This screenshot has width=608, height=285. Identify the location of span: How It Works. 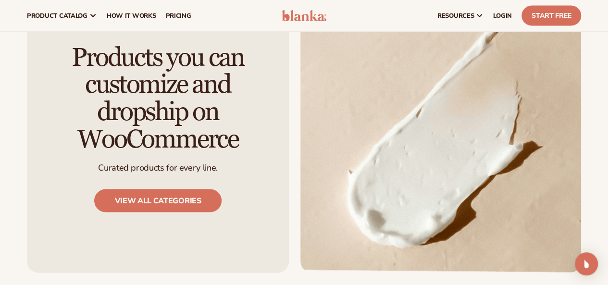
(131, 15).